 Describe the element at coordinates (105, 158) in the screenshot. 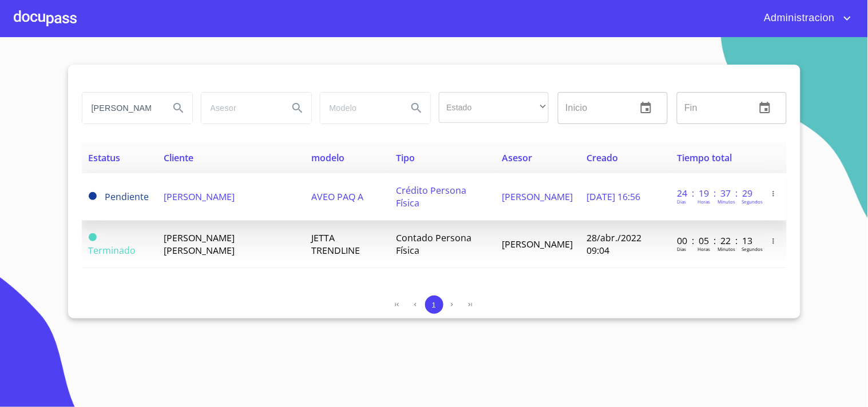

I see `span: Estatus` at that location.